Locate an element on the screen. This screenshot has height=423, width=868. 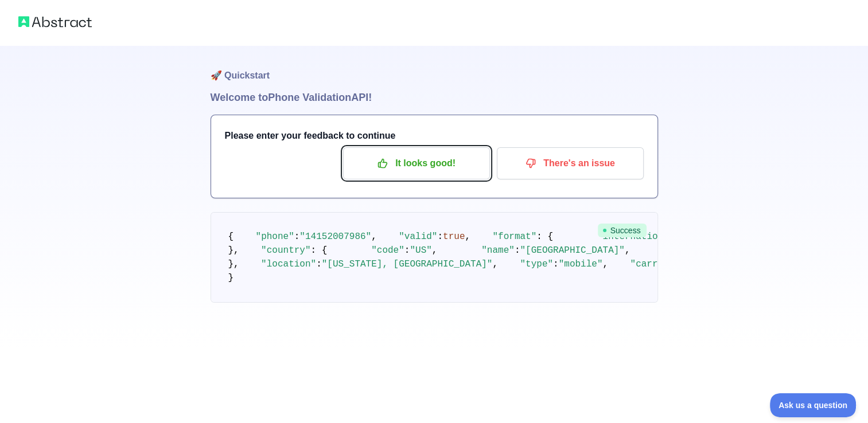
h1: Welcome to Phone Validation API! is located at coordinates (434, 98).